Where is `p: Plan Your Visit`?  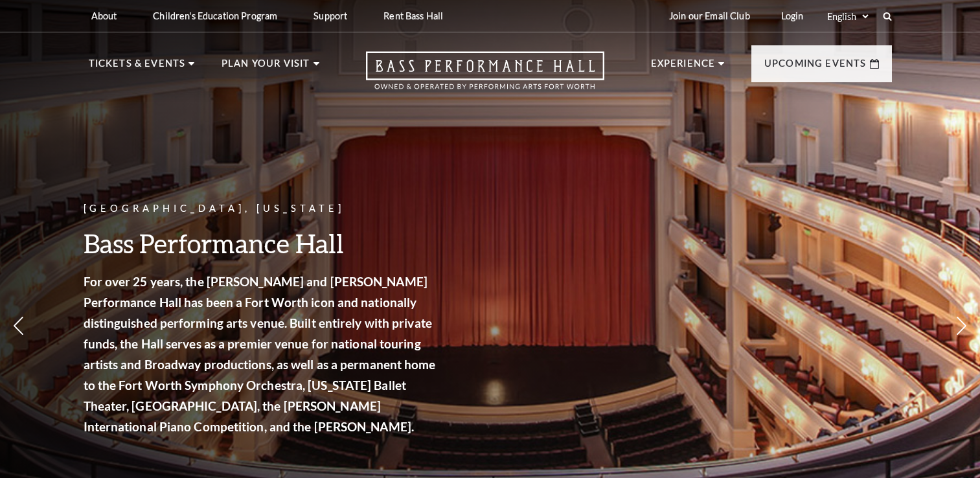 p: Plan Your Visit is located at coordinates (265, 67).